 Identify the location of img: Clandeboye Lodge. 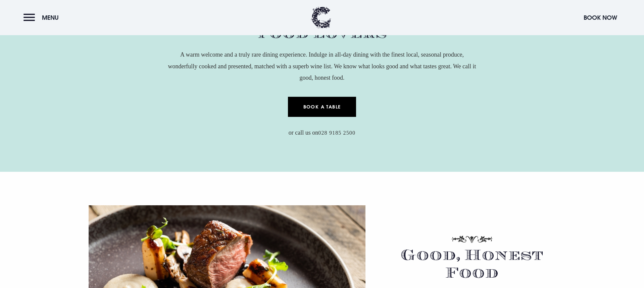
(321, 17).